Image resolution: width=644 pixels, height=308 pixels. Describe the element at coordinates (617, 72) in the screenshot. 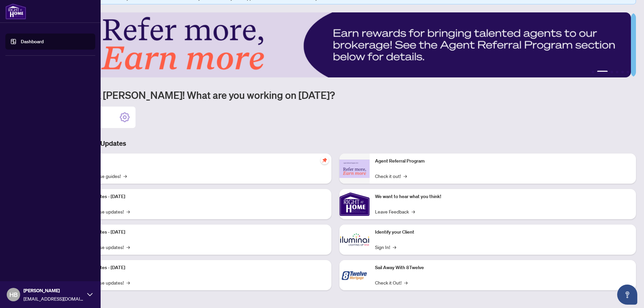

I see `button: 4` at that location.